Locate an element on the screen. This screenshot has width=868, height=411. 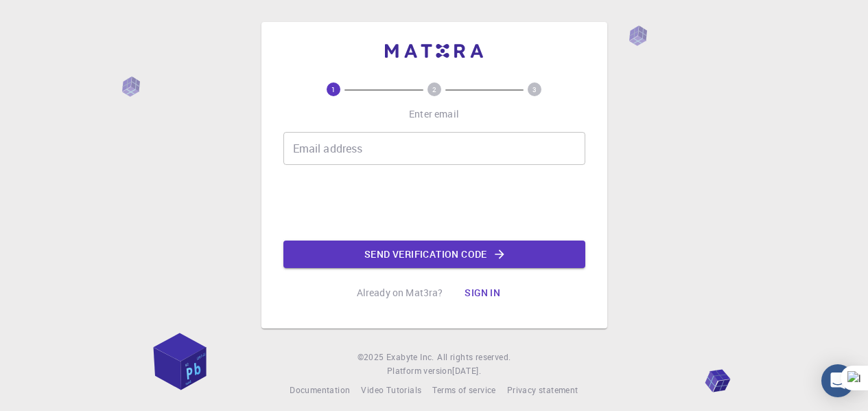
a: Documentation is located at coordinates (320, 390).